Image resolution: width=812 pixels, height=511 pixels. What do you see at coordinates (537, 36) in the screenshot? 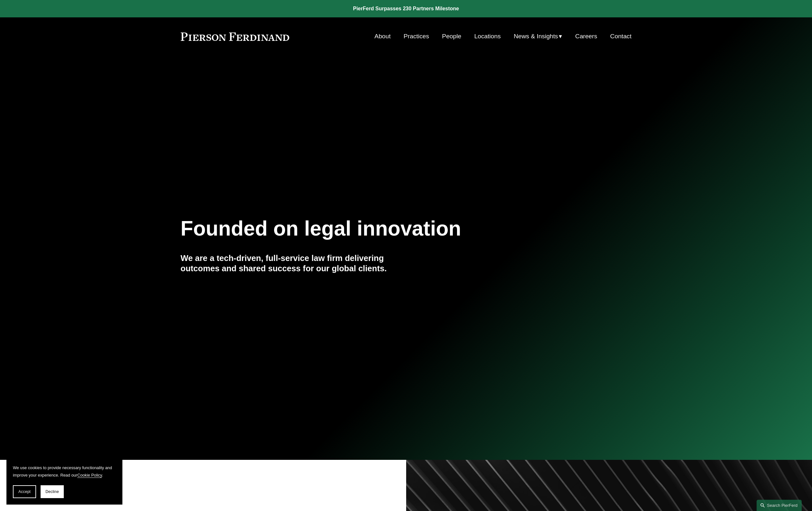
I see `a: folder dropdown` at bounding box center [537, 36].